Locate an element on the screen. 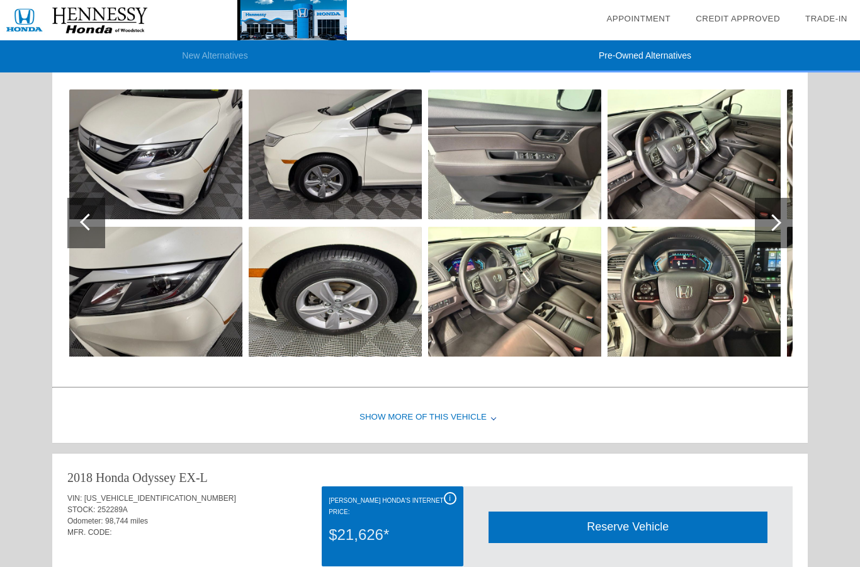  div: Show More of this Vehicle is located at coordinates (430, 417).